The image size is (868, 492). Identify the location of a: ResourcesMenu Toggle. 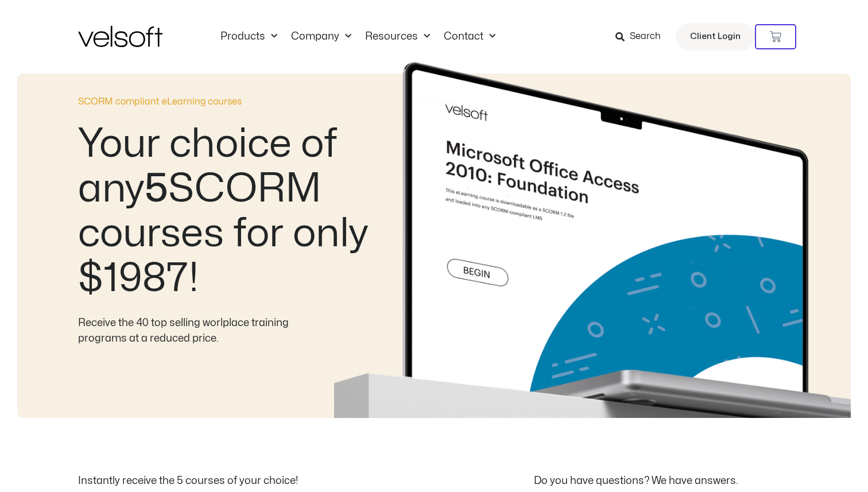
(397, 37).